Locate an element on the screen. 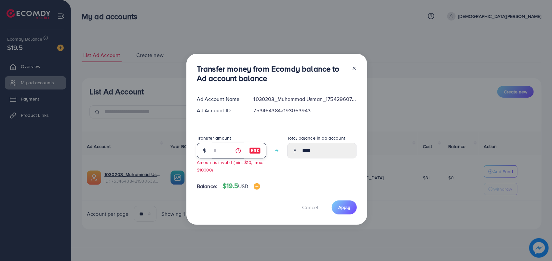 This screenshot has width=552, height=261. div: 7534643842193063943 is located at coordinates (305, 110).